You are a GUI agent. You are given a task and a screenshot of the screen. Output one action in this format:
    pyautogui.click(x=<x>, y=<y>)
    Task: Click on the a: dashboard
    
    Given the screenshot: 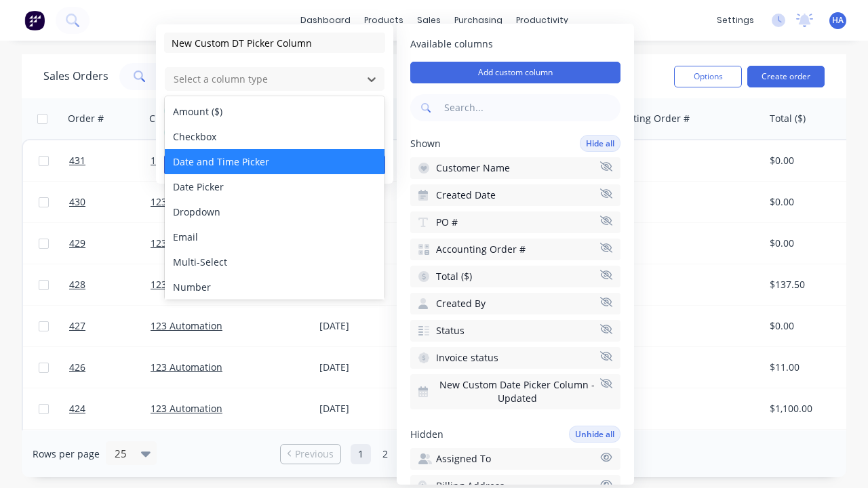 What is the action you would take?
    pyautogui.click(x=325, y=21)
    